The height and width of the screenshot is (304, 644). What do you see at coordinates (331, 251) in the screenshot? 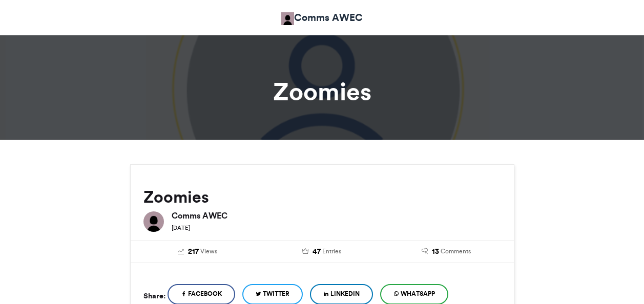
I see `span: Entries` at bounding box center [331, 251].